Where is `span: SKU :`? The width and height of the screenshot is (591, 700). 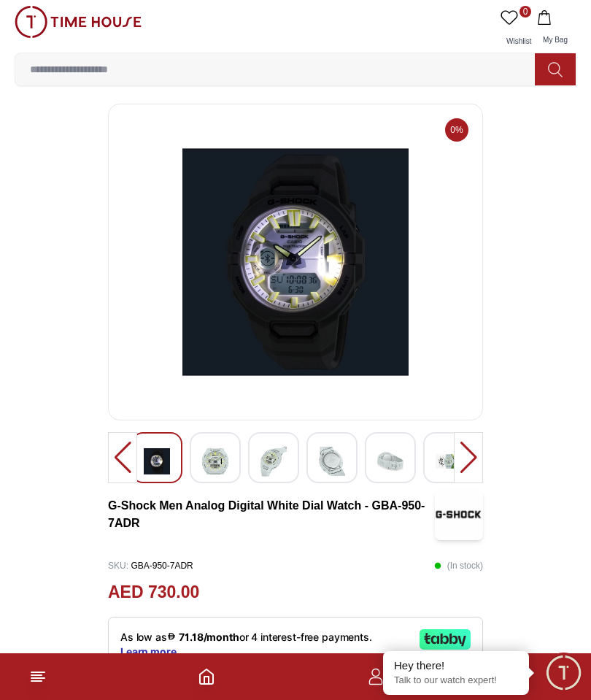
span: SKU : is located at coordinates (118, 565).